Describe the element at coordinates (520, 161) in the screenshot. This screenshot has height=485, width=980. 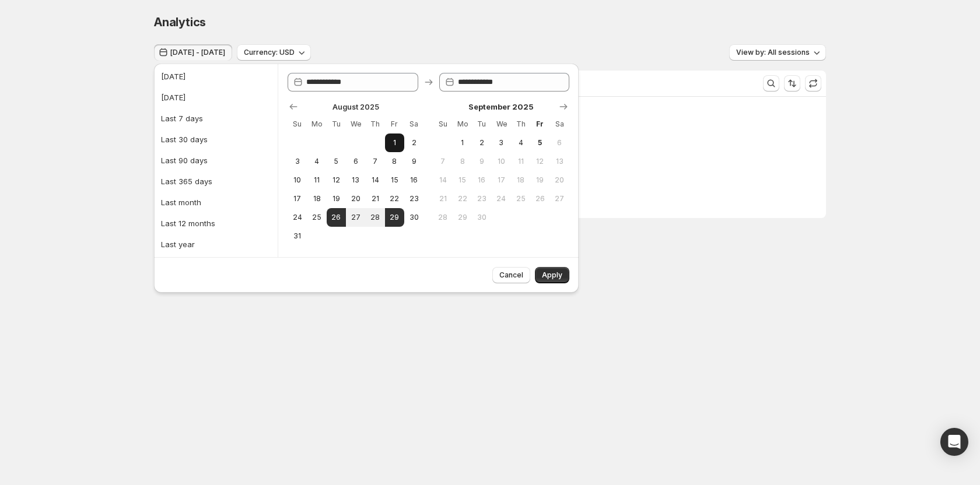
I see `button: Thursday September 11 2025` at that location.